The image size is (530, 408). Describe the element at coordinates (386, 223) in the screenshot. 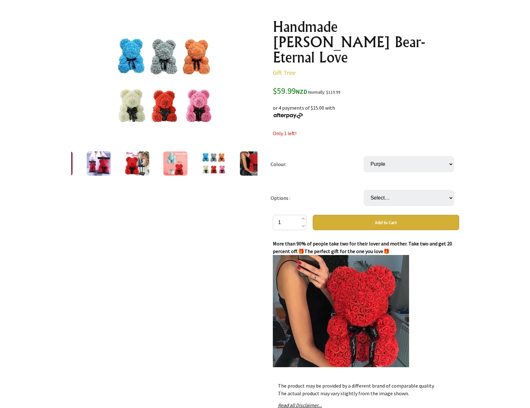

I see `button: Add to Cart` at that location.